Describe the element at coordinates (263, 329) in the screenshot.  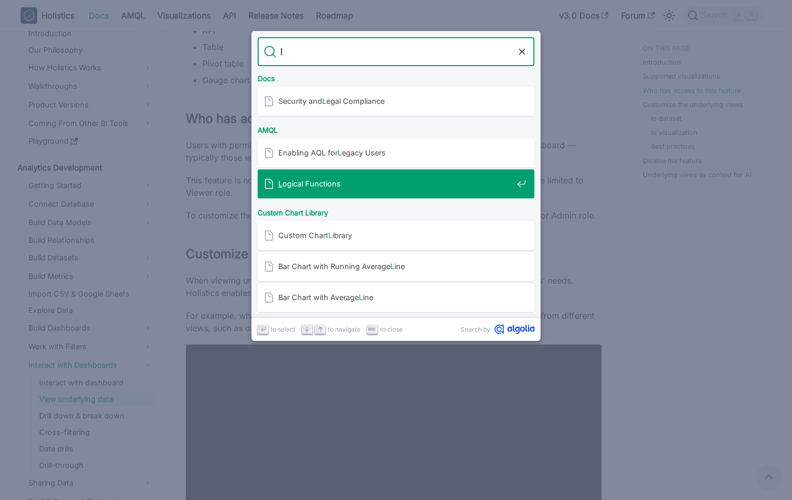
I see `svg: Enter key` at that location.